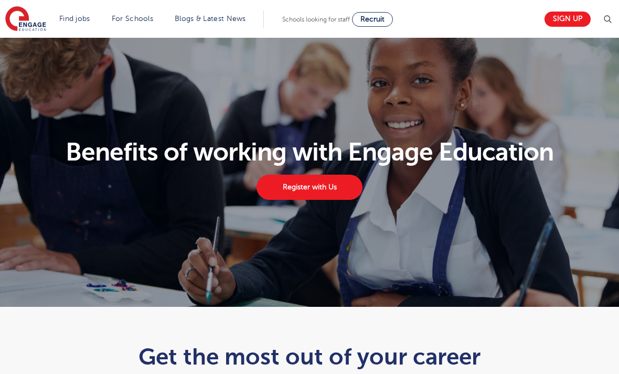  I want to click on a: Register with Us, so click(309, 187).